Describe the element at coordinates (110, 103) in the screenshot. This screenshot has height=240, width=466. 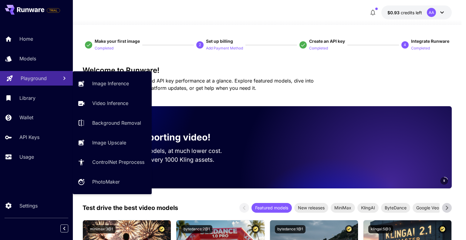
I see `p: Video Inference` at that location.